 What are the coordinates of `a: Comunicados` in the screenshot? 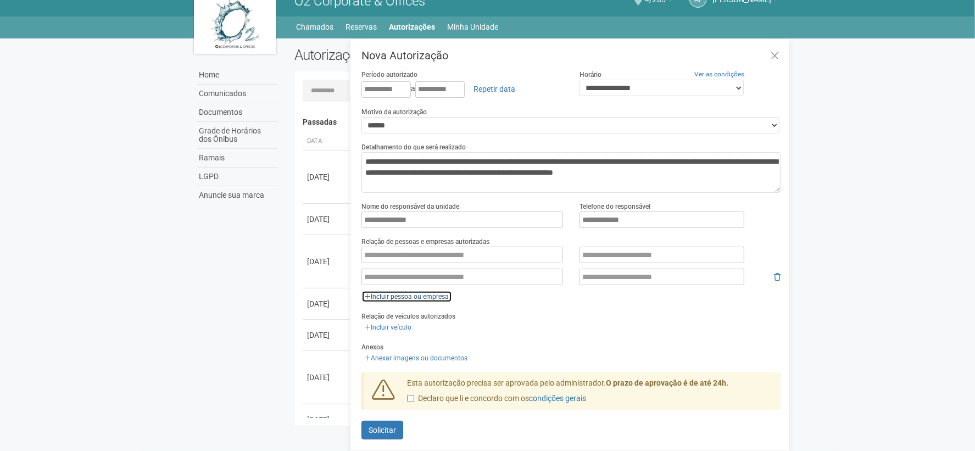 It's located at (237, 94).